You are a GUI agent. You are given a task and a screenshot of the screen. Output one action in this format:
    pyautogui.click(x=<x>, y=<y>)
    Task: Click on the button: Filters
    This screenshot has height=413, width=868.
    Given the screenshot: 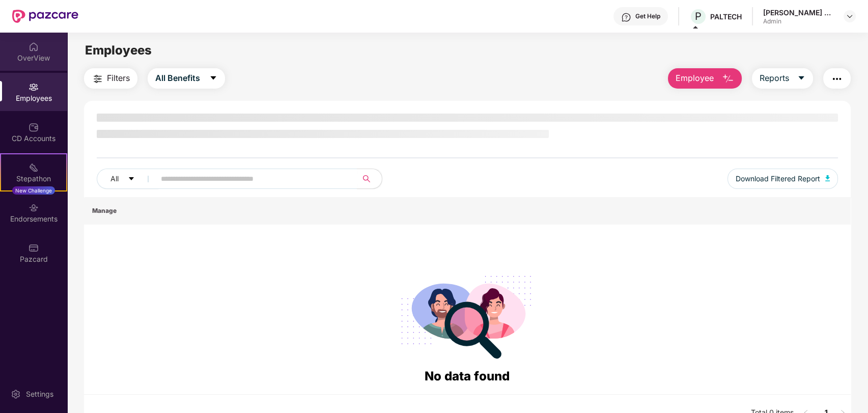 What is the action you would take?
    pyautogui.click(x=111, y=79)
    